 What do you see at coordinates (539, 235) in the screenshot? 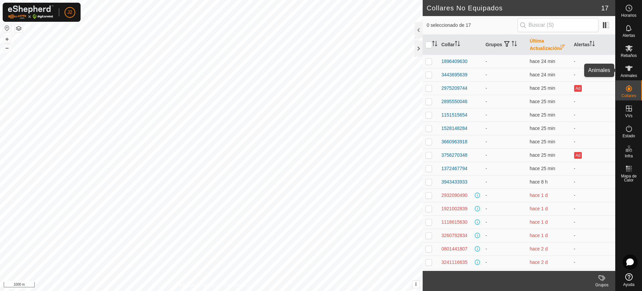
I see `span: 18 ago 2025, 13:35` at bounding box center [539, 235].